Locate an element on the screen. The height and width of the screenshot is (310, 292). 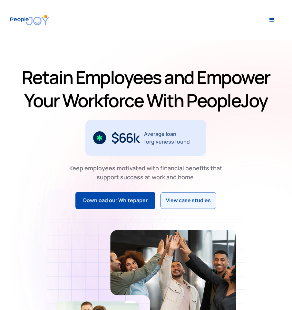
a: View case studies is located at coordinates (188, 201).